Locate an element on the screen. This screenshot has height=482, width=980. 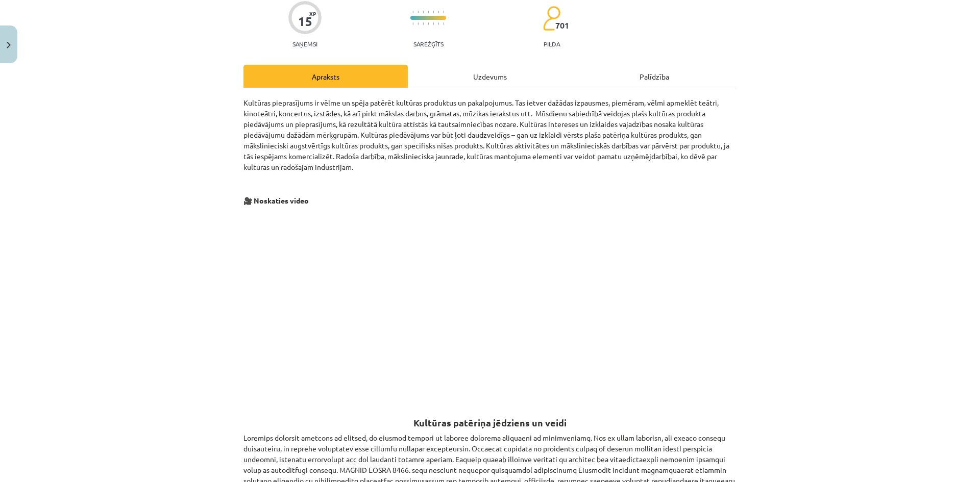
div: Apraksts is located at coordinates (326, 76).